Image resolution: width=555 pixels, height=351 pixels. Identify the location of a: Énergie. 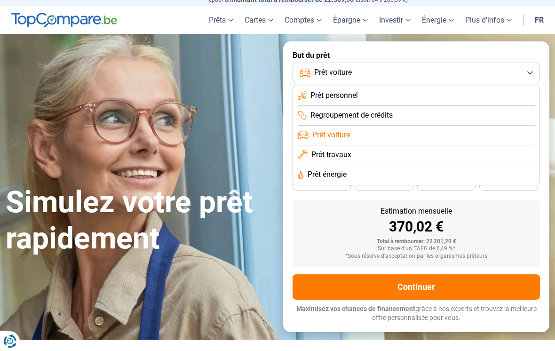
(438, 20).